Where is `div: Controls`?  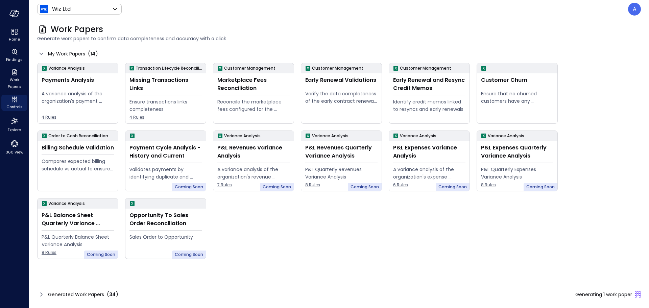
div: Controls is located at coordinates (14, 103).